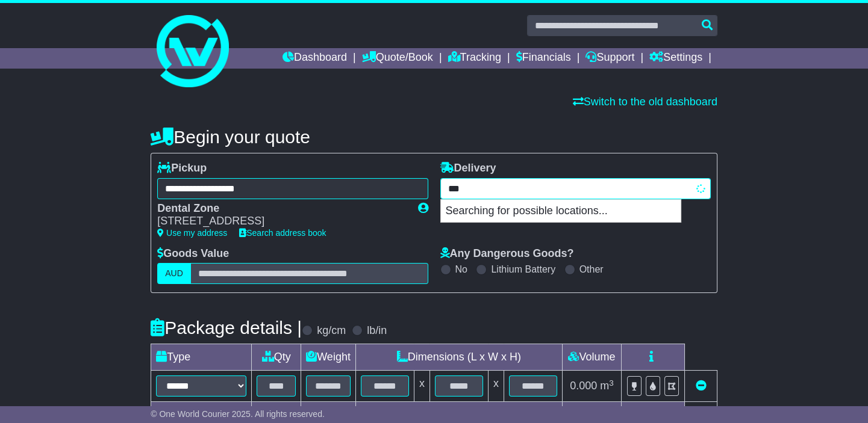 The image size is (868, 423). I want to click on td: Weight, so click(328, 358).